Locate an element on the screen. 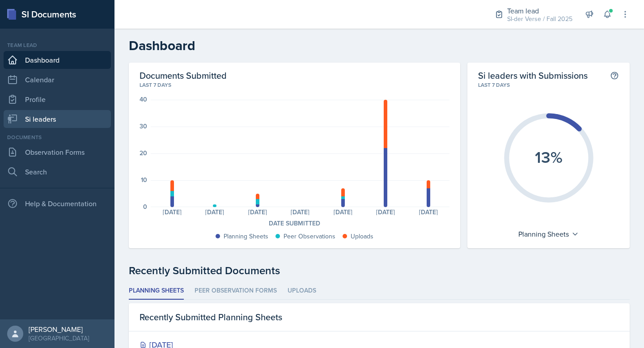 This screenshot has width=644, height=348. div: Peer Observations is located at coordinates (309, 236).